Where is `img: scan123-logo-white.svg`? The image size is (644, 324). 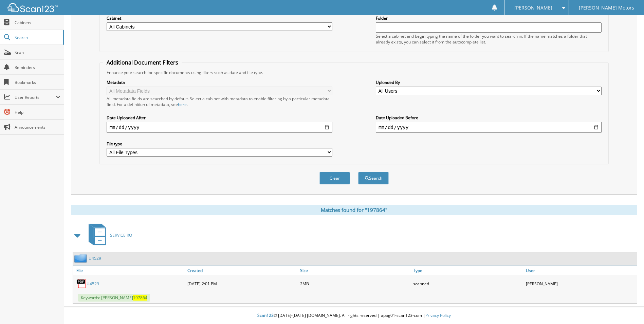
img: scan123-logo-white.svg is located at coordinates (32, 8).